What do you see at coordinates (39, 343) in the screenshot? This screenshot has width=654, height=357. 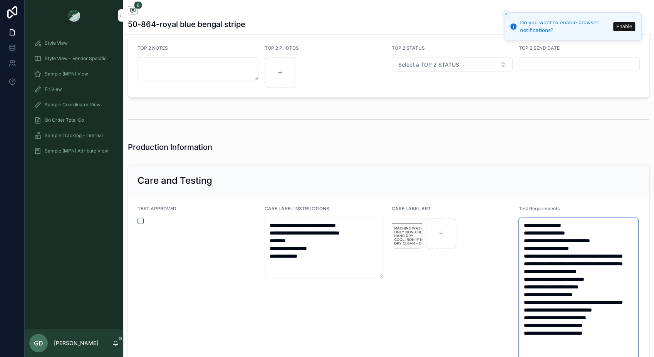 I see `span: GD` at bounding box center [39, 343].